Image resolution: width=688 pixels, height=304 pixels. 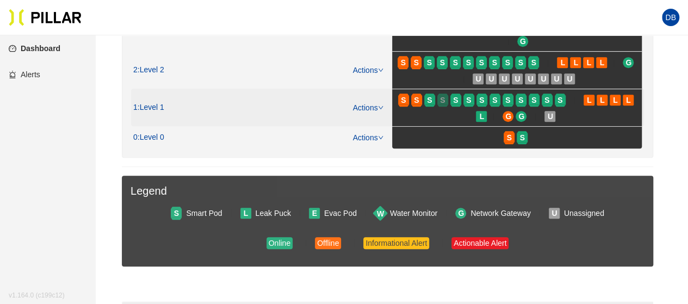 What do you see at coordinates (314, 213) in the screenshot?
I see `span: E` at bounding box center [314, 213].